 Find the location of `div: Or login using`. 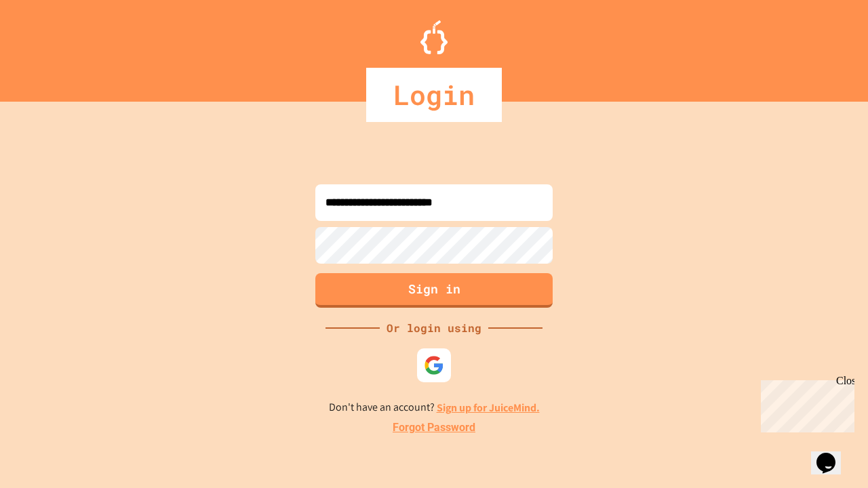

div: Or login using is located at coordinates (434, 328).